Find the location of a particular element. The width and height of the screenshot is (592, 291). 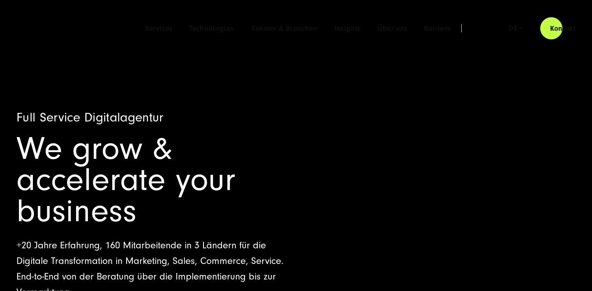

a: Über uns is located at coordinates (392, 29).